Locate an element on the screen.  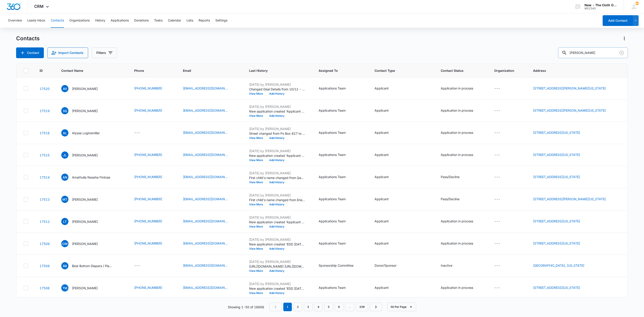
div: Phone - (484) 634-6462 - Select to Edit Field is located at coordinates (152, 244).